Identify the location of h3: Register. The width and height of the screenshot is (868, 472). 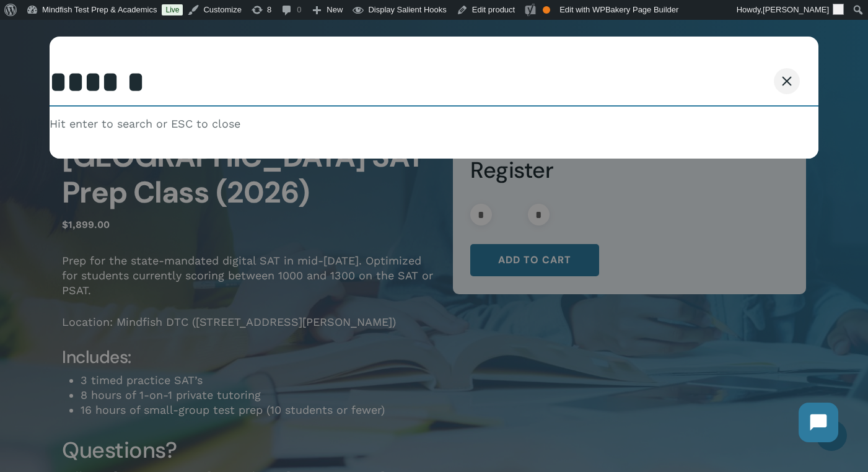
(628, 170).